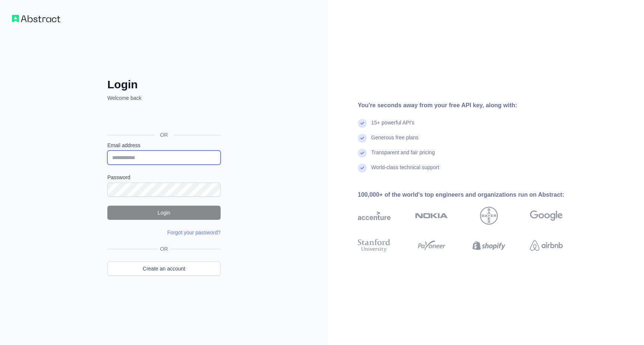 This screenshot has width=644, height=345. Describe the element at coordinates (403, 156) in the screenshot. I see `div: Transparent and fair pricing` at that location.